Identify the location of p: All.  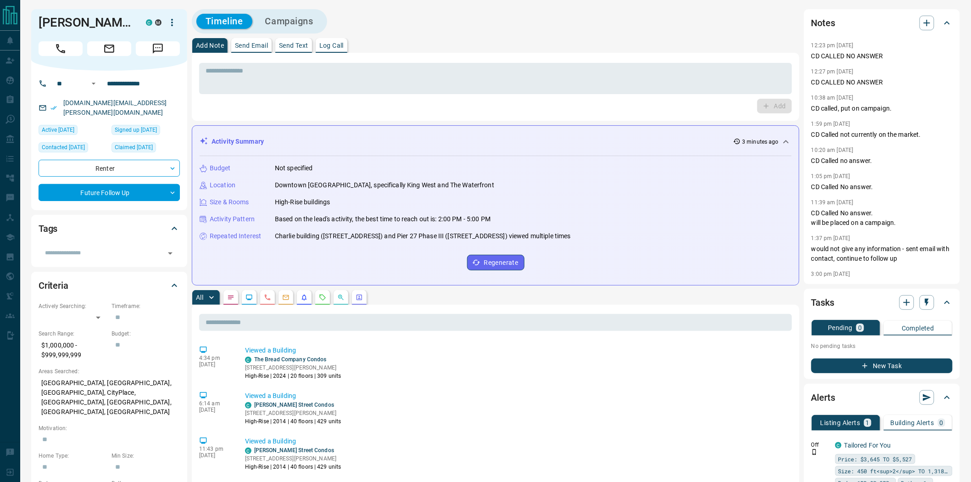
(200, 297).